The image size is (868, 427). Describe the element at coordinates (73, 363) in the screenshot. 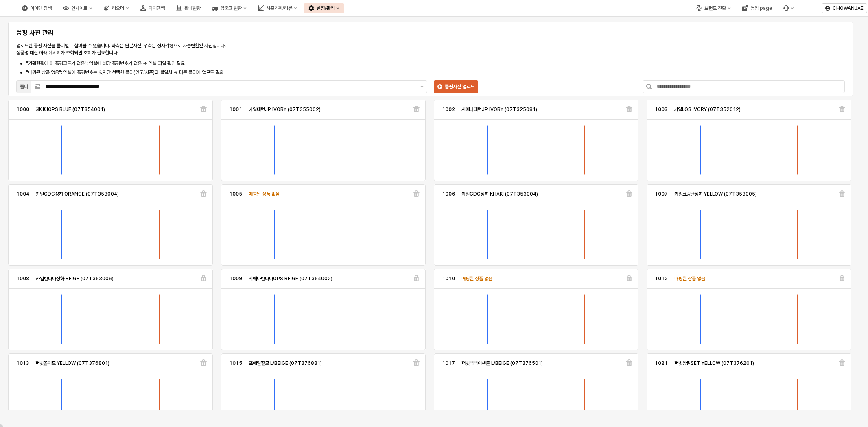

I see `p: 퍼빗똘이모 YELLOW (07T376801)` at that location.